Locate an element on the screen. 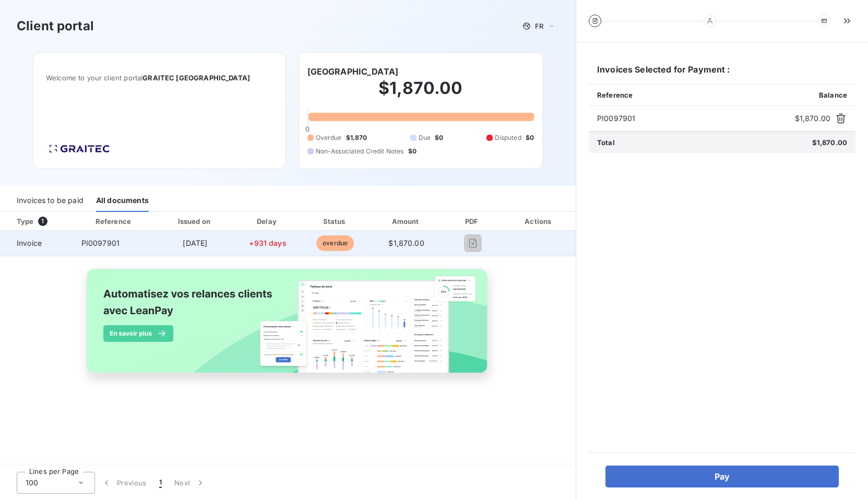 Image resolution: width=868 pixels, height=500 pixels. button: Previous is located at coordinates (123, 482).